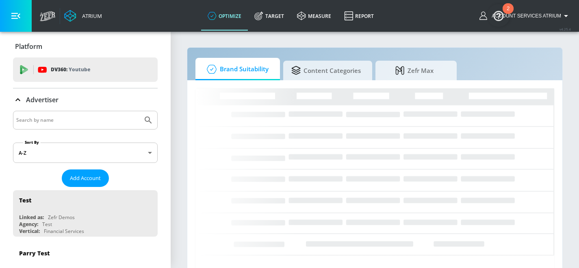 This screenshot has width=579, height=268. Describe the element at coordinates (85, 70) in the screenshot. I see `div: DV360: Youtube` at that location.